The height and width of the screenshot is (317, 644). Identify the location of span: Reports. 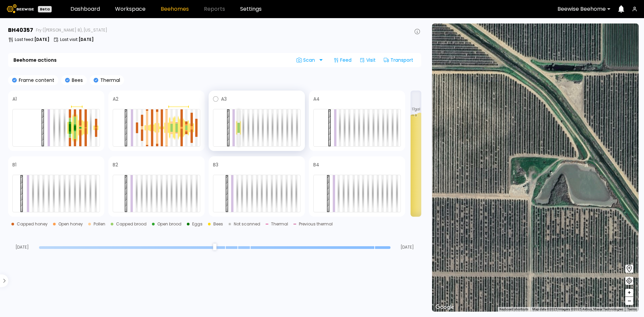
(214, 9).